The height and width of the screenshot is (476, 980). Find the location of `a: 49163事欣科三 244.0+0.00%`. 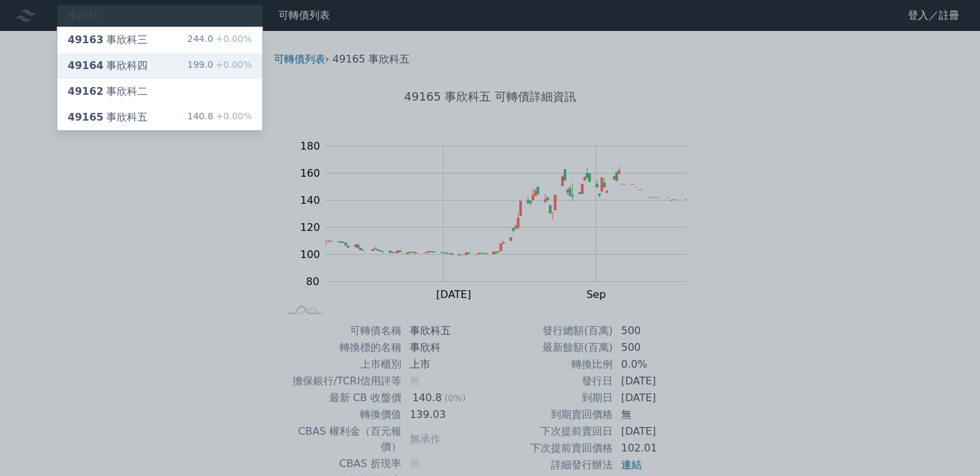

a: 49163事欣科三 244.0+0.00% is located at coordinates (160, 40).